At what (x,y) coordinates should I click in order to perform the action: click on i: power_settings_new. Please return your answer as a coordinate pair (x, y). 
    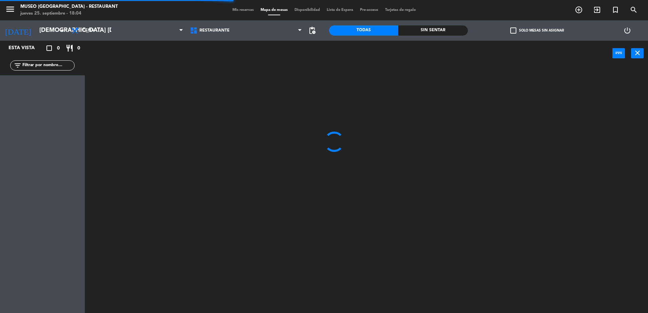
    Looking at the image, I should click on (627, 31).